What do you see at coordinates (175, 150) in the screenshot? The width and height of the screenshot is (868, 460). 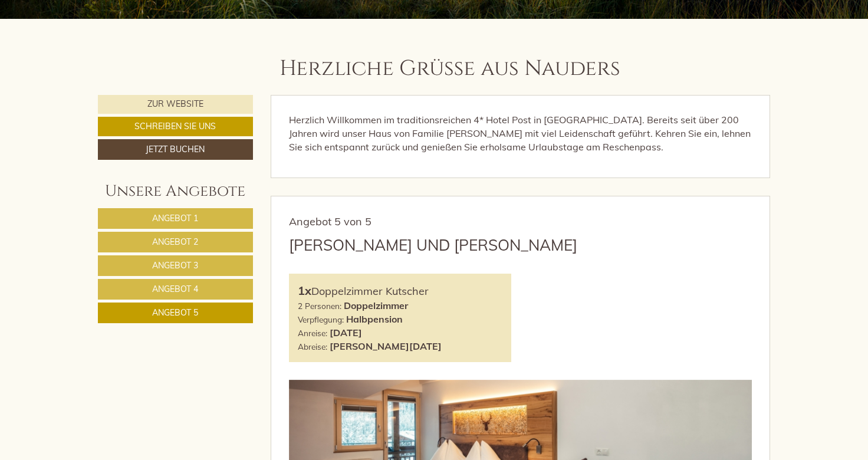 I see `a: Jetzt buchen` at bounding box center [175, 150].